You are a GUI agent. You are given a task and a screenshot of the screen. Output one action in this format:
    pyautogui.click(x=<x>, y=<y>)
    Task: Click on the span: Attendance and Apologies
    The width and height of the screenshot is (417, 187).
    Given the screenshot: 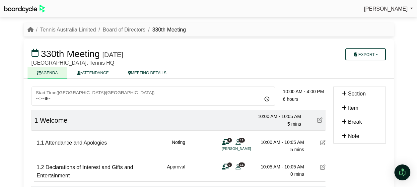 What is the action you would take?
    pyautogui.click(x=76, y=143)
    